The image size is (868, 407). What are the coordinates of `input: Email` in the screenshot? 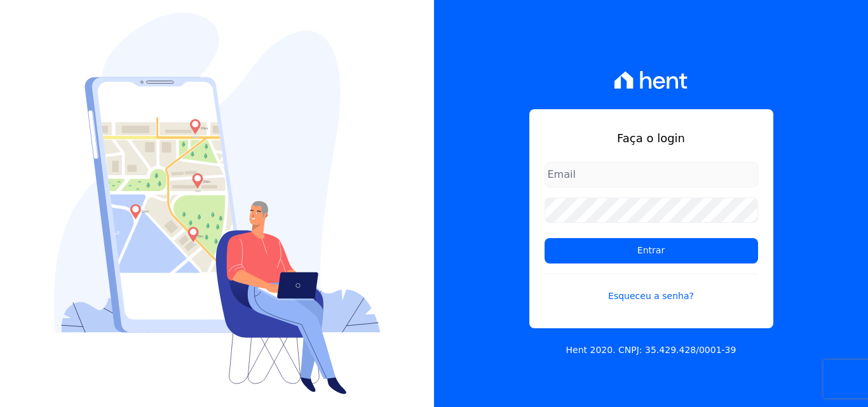 It's located at (651, 175).